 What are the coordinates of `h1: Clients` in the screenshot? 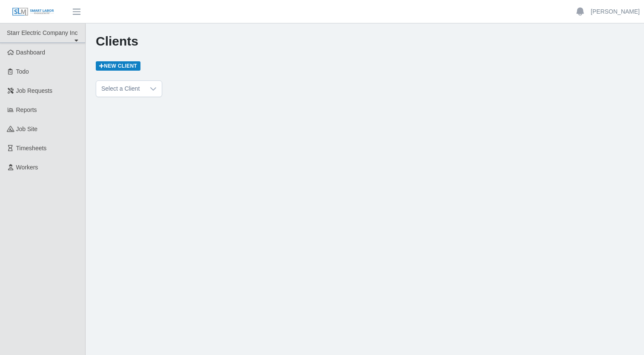 It's located at (365, 41).